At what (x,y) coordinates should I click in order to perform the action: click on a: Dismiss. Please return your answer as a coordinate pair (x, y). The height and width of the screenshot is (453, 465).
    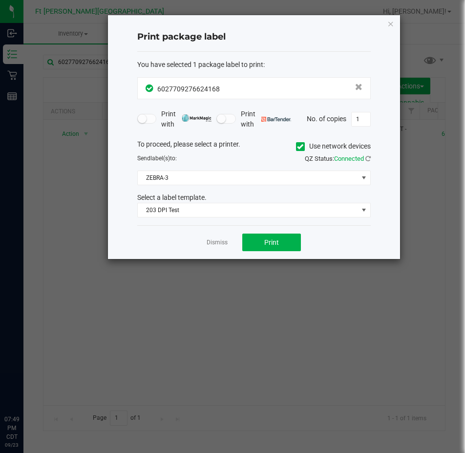
    Looking at the image, I should click on (217, 242).